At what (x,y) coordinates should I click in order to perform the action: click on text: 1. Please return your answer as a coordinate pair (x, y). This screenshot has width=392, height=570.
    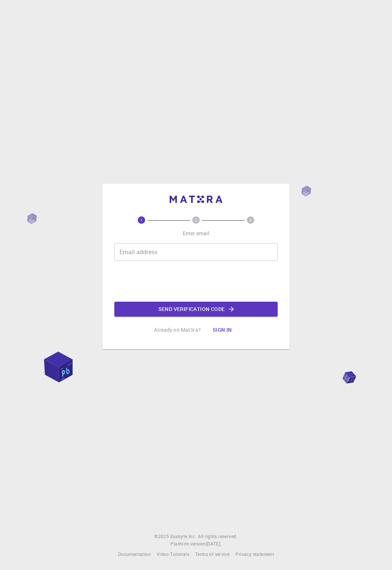
    Looking at the image, I should click on (141, 220).